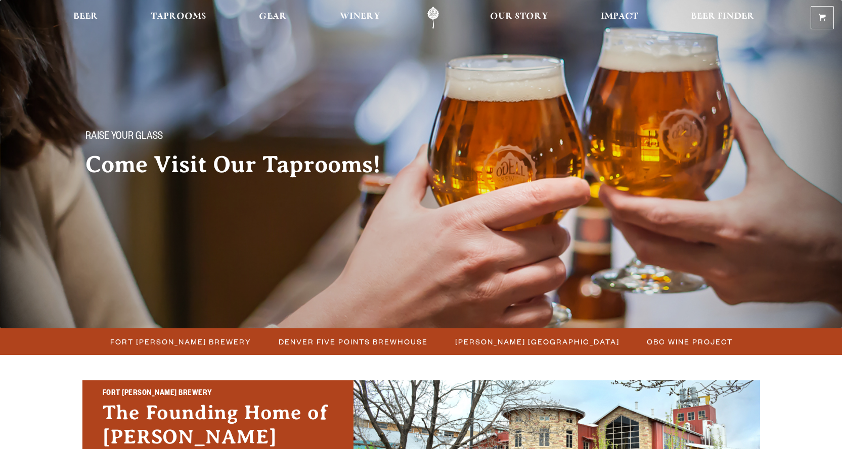 The height and width of the screenshot is (449, 842). I want to click on span: Winery, so click(360, 17).